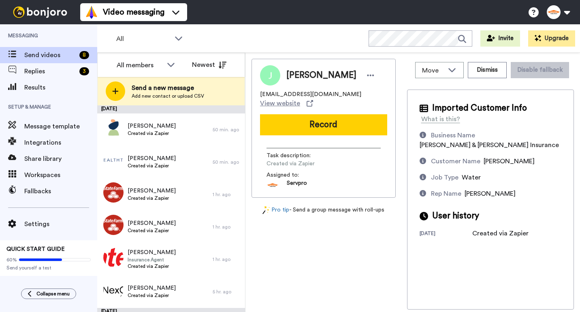 This screenshot has width=580, height=312. Describe the element at coordinates (12, 260) in the screenshot. I see `span: 60%` at that location.